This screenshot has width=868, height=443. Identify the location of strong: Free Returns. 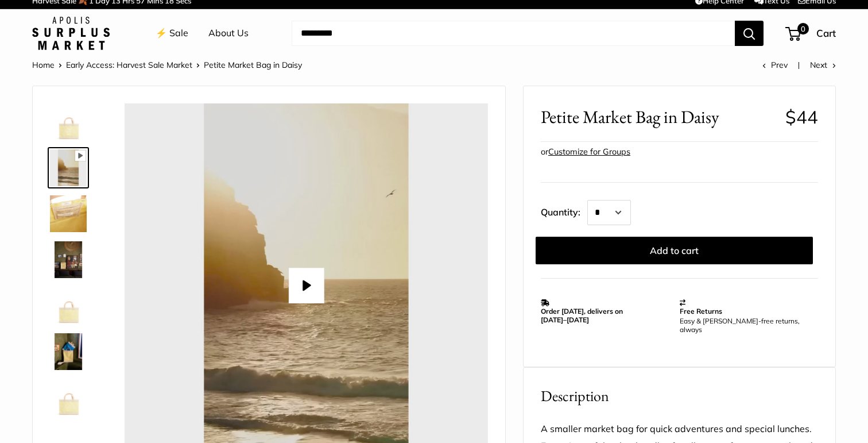
(701, 311).